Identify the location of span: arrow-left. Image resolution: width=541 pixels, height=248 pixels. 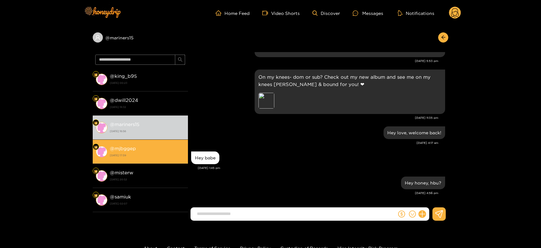
(443, 37).